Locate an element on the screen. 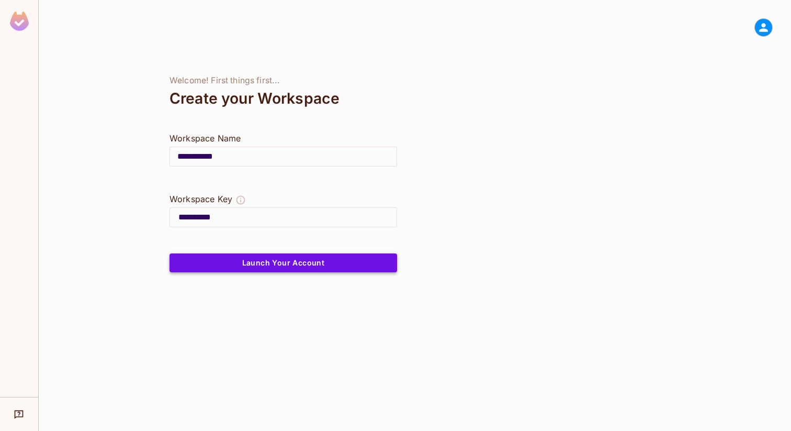  img: SReyMgAAAABJRU5ErkJggg== is located at coordinates (19, 21).